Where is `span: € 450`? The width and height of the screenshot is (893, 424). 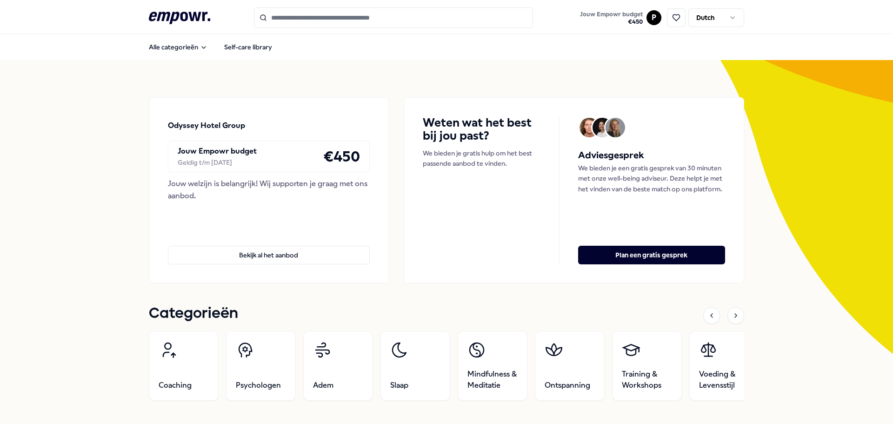
span: € 450 is located at coordinates (611, 22).